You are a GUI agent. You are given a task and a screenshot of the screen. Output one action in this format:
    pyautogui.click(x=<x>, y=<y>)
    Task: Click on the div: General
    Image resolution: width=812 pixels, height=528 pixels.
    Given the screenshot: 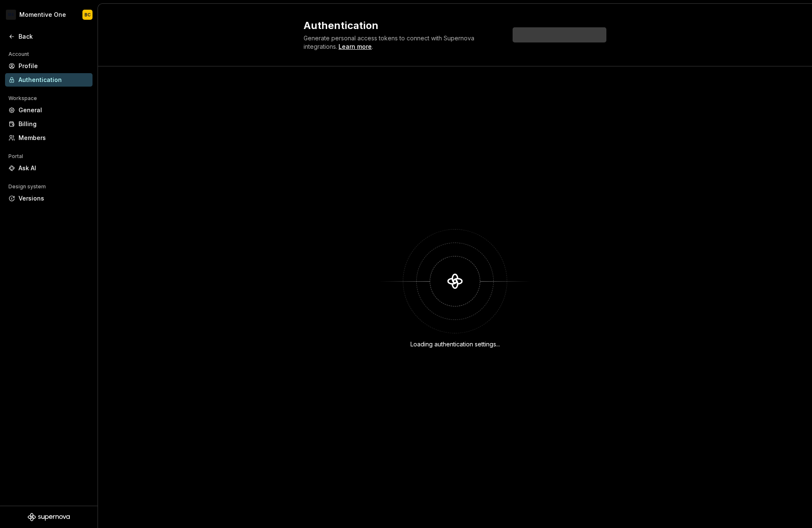 What is the action you would take?
    pyautogui.click(x=54, y=110)
    